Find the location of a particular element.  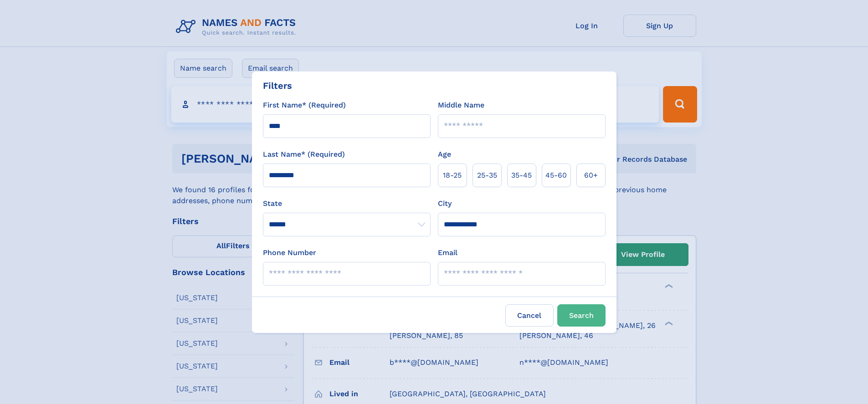

span: 25‑35 is located at coordinates (487, 175).